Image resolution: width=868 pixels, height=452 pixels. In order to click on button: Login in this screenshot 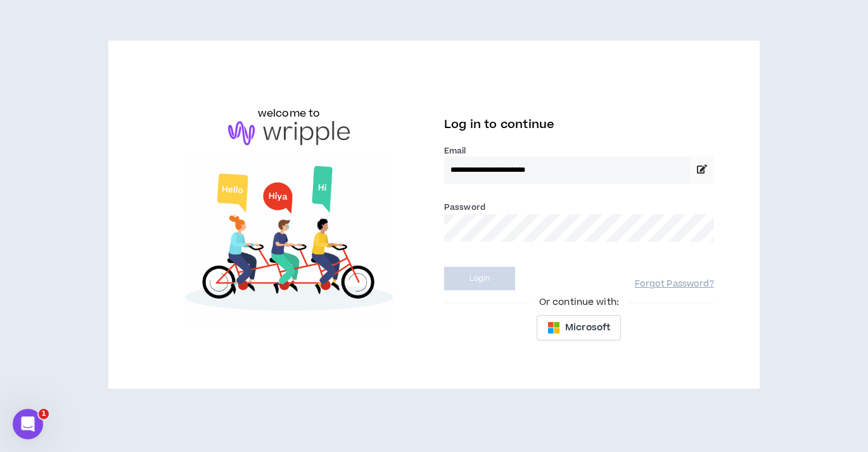, I will do `click(479, 278)`.